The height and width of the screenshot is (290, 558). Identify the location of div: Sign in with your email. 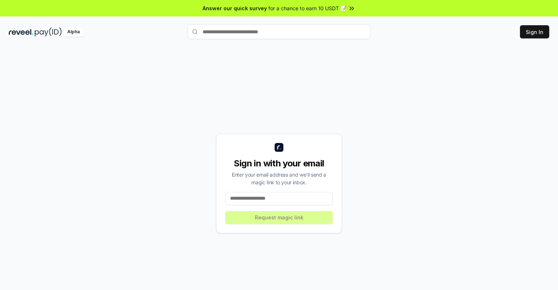
(279, 164).